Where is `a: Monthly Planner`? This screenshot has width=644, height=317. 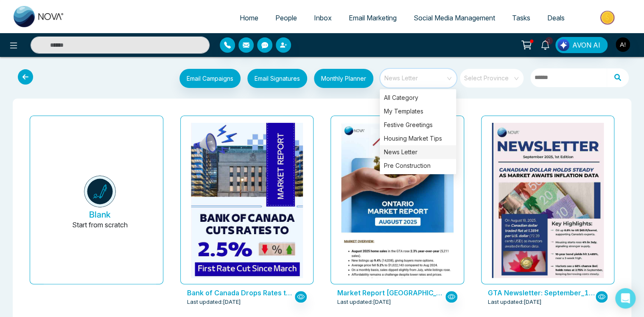
a: Monthly Planner is located at coordinates (340, 80).